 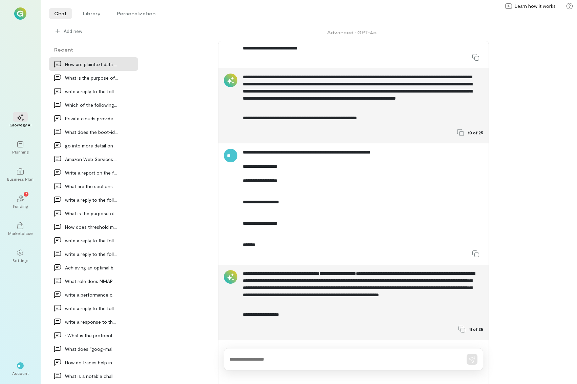 What do you see at coordinates (20, 202) in the screenshot?
I see `a: Funding` at bounding box center [20, 202].